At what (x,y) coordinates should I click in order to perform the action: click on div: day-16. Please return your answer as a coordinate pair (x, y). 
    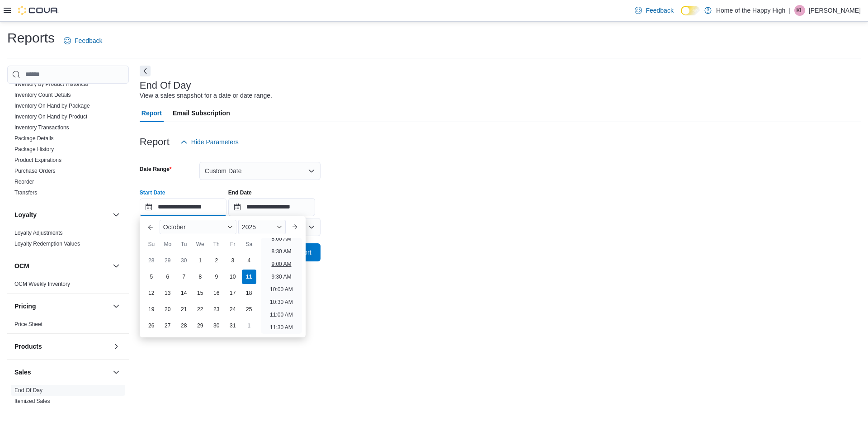
    Looking at the image, I should click on (216, 293).